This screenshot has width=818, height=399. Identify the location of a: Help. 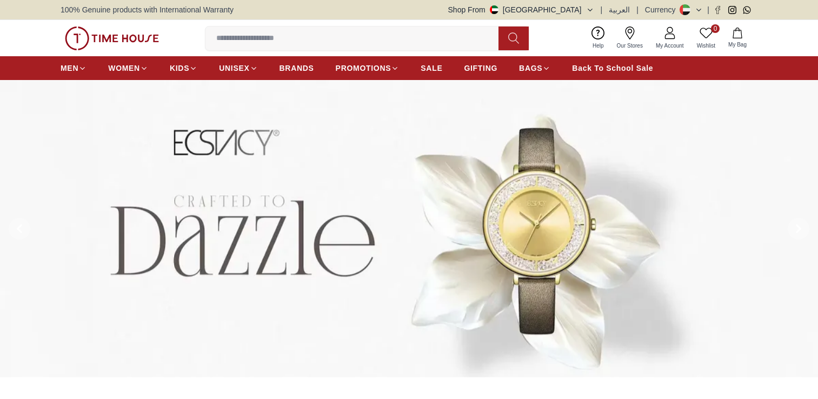
(598, 38).